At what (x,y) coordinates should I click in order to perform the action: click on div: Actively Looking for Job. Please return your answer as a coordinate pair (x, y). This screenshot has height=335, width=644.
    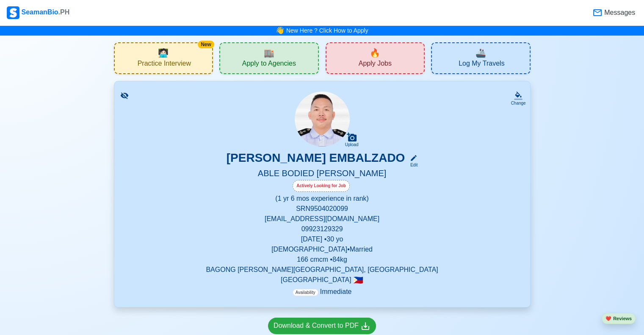
    Looking at the image, I should click on (321, 185).